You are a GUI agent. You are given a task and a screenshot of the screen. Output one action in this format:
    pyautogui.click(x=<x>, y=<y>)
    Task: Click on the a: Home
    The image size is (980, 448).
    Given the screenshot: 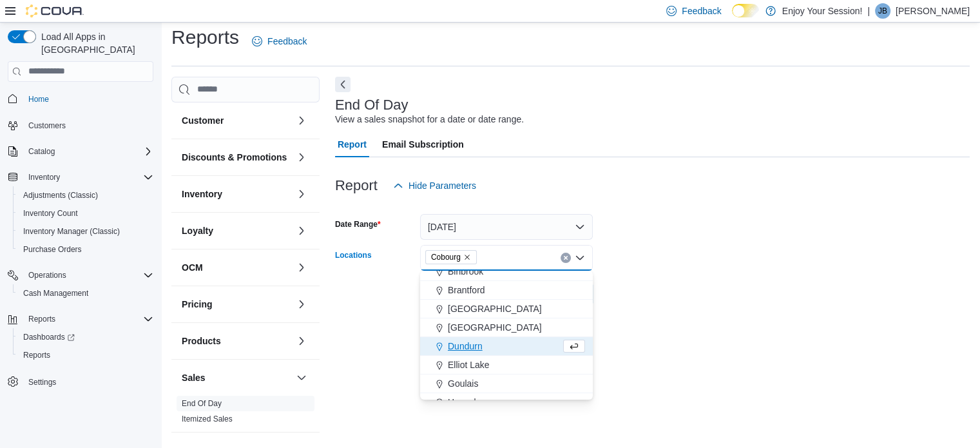 What is the action you would take?
    pyautogui.click(x=39, y=100)
    